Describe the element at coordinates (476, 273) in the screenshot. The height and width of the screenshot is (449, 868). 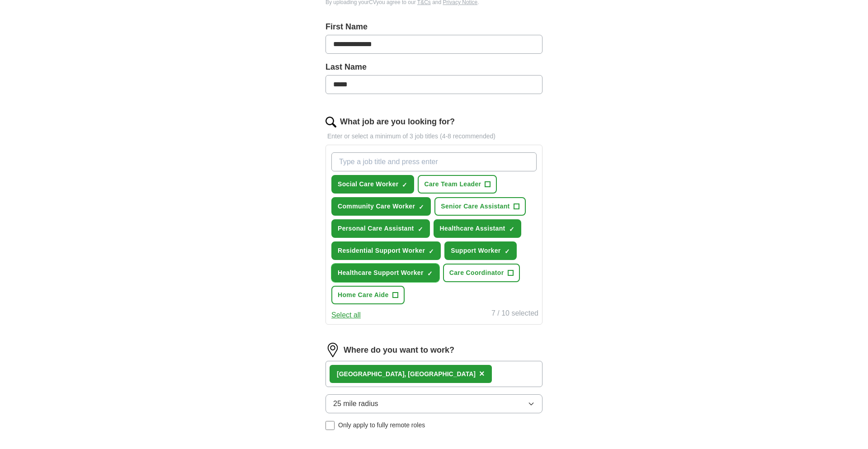
I see `span: Care Coordinator` at that location.